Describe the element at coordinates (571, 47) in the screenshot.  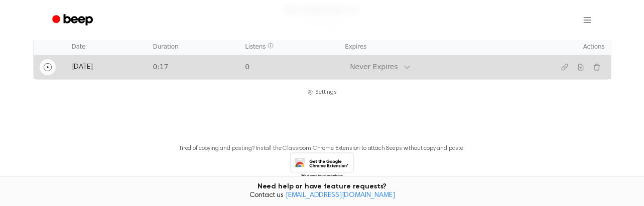
I see `th: Actions` at that location.